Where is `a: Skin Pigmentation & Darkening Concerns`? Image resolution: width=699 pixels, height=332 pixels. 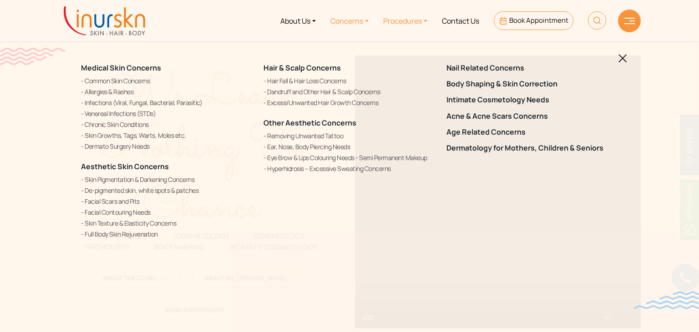
a: Skin Pigmentation & Darkening Concerns is located at coordinates (167, 179).